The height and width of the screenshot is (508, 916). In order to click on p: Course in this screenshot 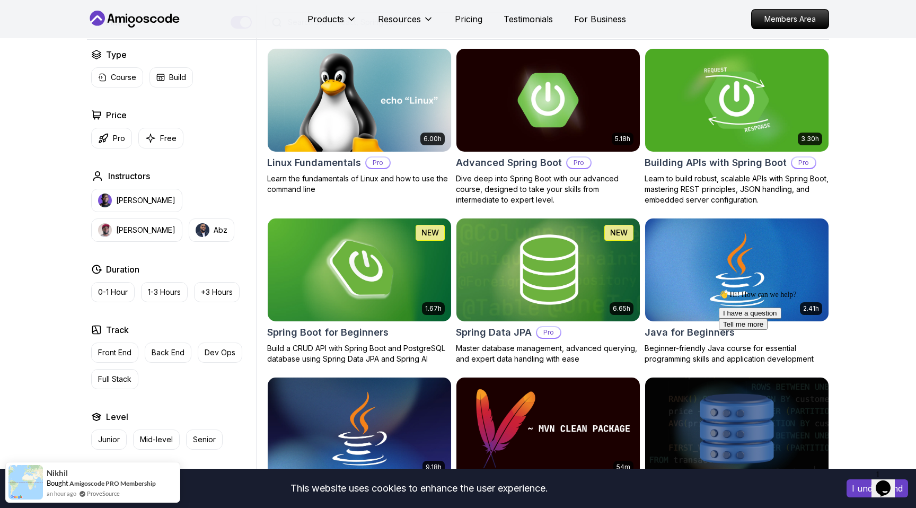, I will do `click(124, 77)`.